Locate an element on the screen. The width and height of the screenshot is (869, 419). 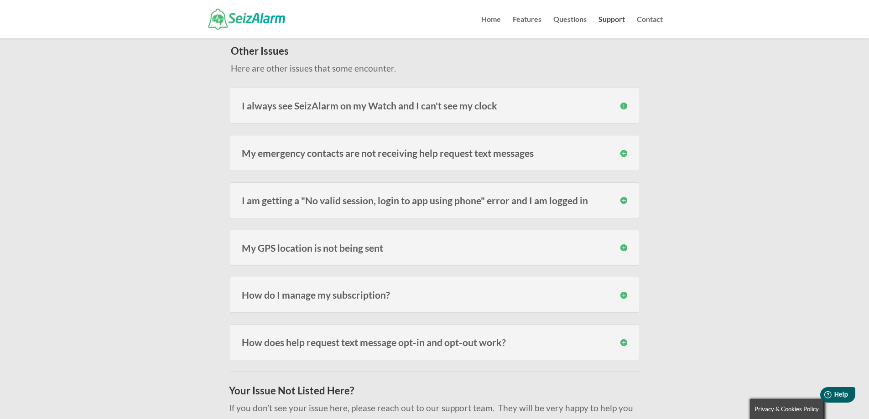
h3: I always see SeizAlarm on my Watch and I can't see my clock is located at coordinates (434, 105).